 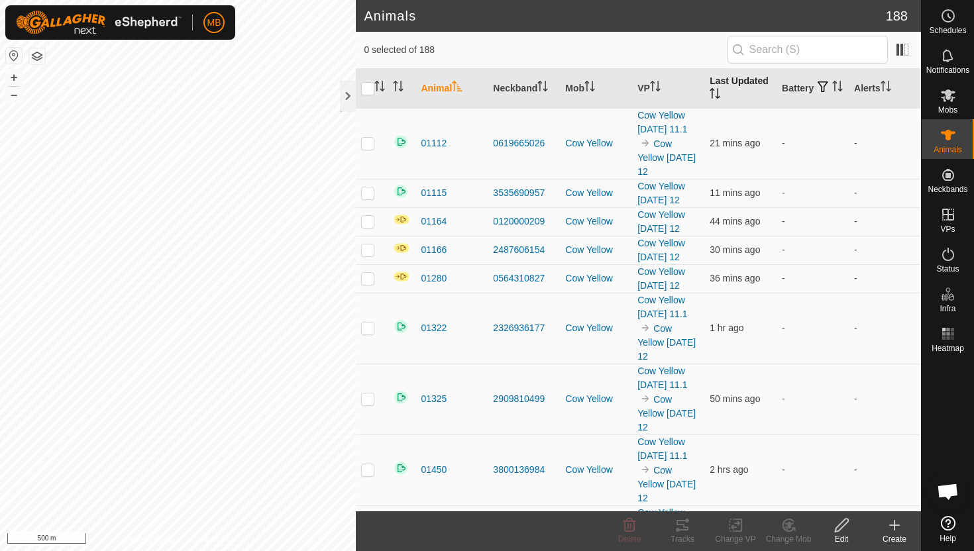 What do you see at coordinates (433, 470) in the screenshot?
I see `span: 01450` at bounding box center [433, 470].